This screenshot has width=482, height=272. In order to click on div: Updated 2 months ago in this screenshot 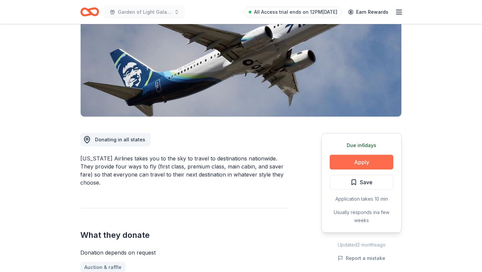, I will do `click(362, 245)`.